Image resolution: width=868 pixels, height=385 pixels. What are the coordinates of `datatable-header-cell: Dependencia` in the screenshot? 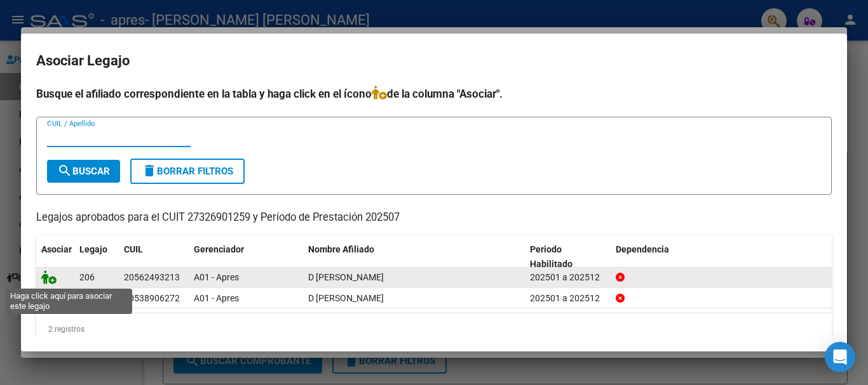 It's located at (721, 257).